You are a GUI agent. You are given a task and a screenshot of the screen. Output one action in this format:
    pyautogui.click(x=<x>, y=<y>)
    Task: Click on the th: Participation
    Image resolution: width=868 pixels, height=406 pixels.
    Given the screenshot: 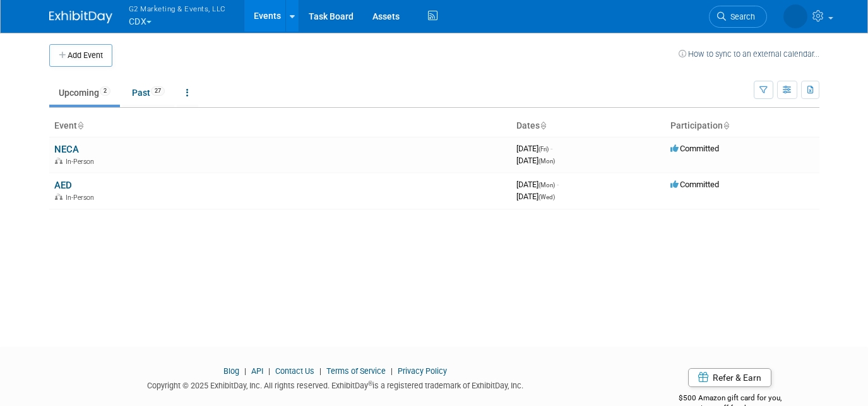 What is the action you would take?
    pyautogui.click(x=743, y=126)
    